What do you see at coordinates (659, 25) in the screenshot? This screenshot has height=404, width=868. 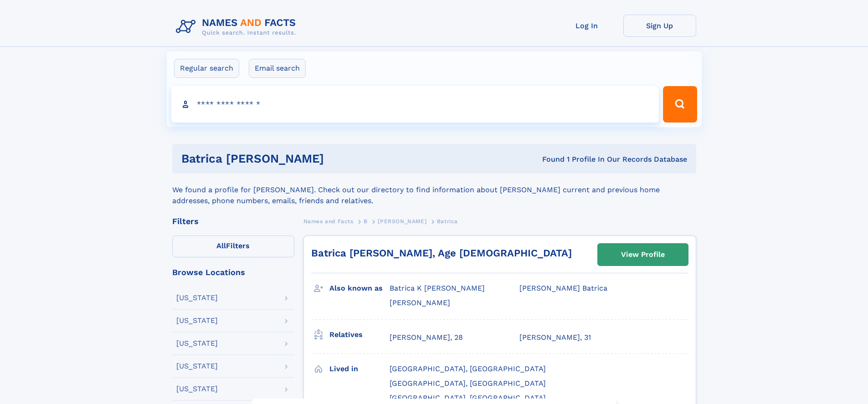 I see `a: Sign Up` at bounding box center [659, 25].